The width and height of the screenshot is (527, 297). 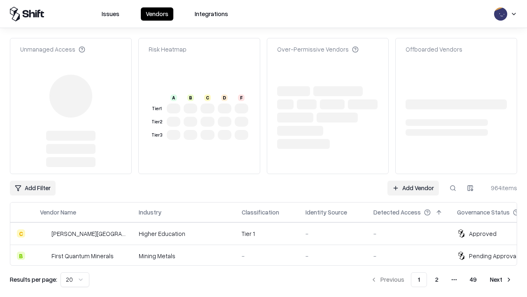 I want to click on div: Unmanaged Access, so click(x=53, y=49).